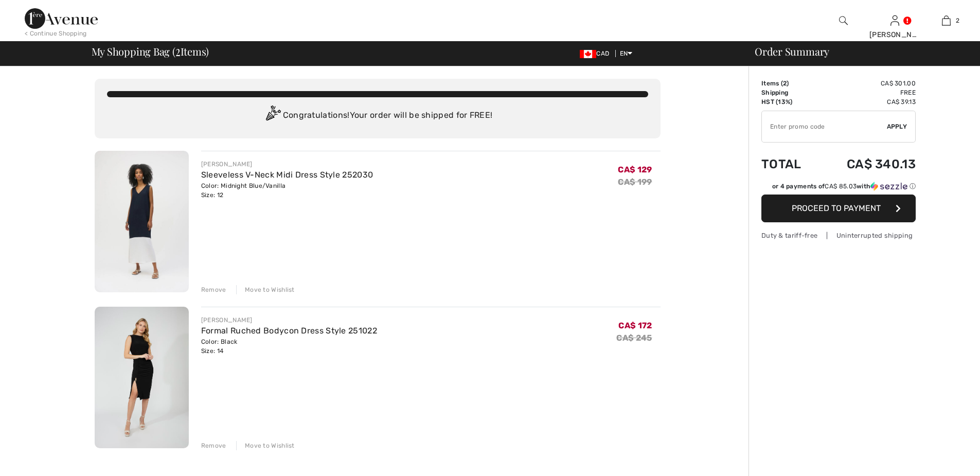 The height and width of the screenshot is (476, 980). I want to click on span: Proceed to Payment, so click(836, 208).